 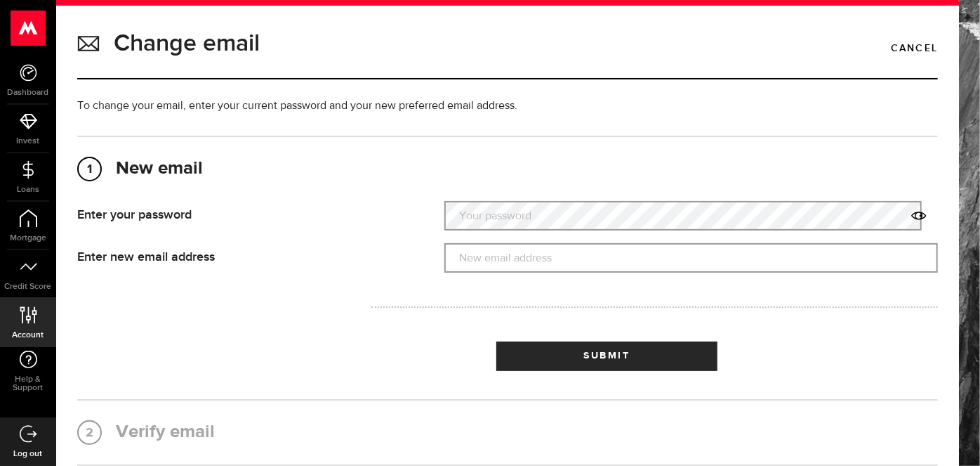 I want to click on h2: New email, so click(x=507, y=168).